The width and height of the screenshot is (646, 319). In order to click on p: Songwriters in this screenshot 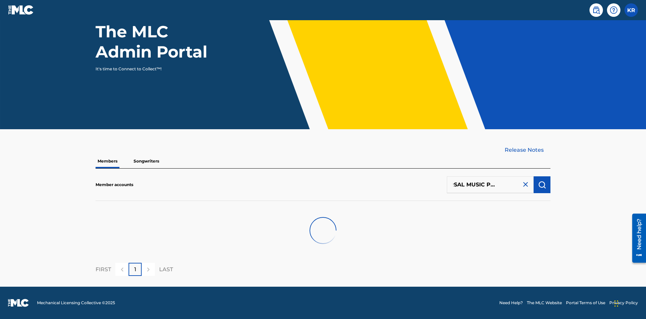, I will do `click(146, 161)`.